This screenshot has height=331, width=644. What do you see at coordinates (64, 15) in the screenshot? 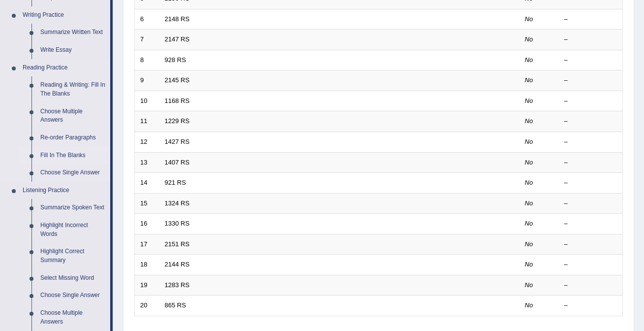
I see `a: Writing Practice` at bounding box center [64, 15].